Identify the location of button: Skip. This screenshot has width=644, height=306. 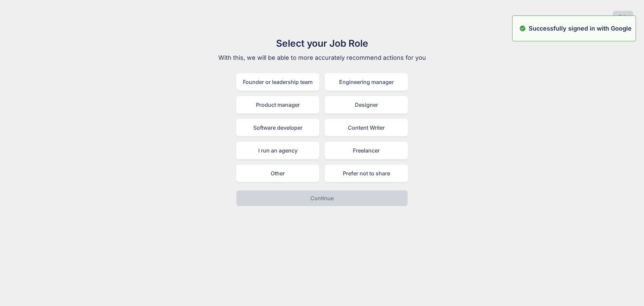
(623, 17).